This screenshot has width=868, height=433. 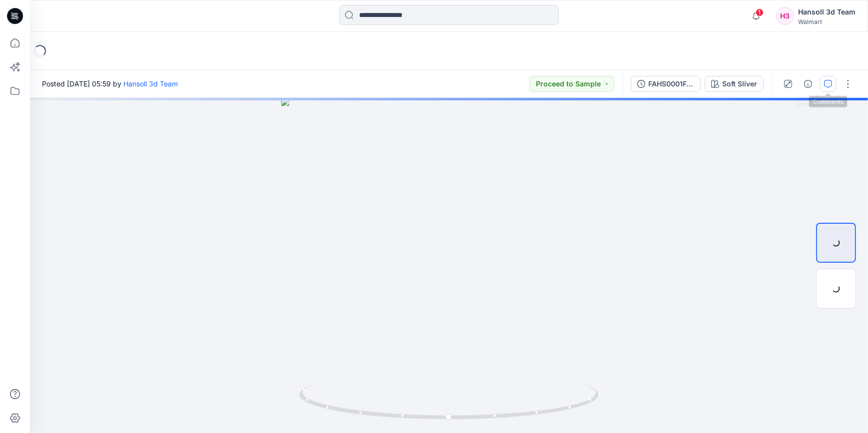 I want to click on a: Hansoll 3d Team, so click(x=151, y=83).